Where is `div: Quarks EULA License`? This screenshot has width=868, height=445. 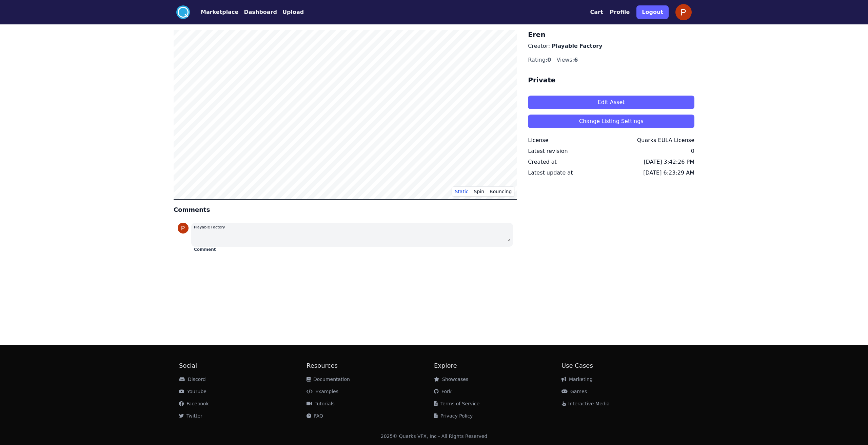 div: Quarks EULA License is located at coordinates (666, 140).